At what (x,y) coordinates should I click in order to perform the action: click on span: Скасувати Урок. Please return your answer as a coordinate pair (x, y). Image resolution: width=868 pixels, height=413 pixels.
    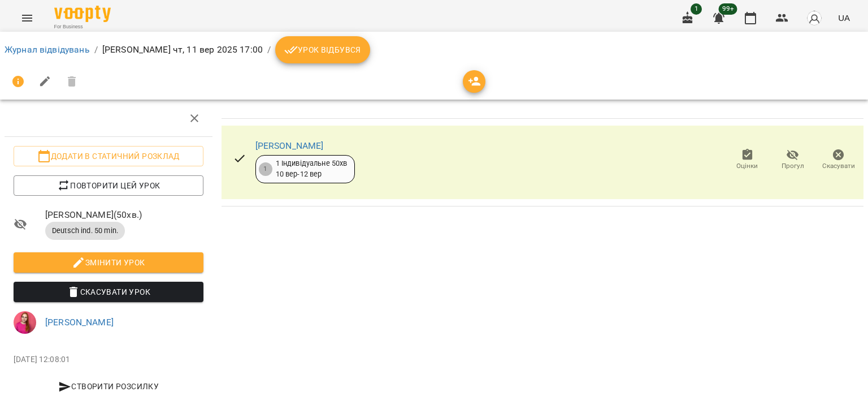
    Looking at the image, I should click on (108, 292).